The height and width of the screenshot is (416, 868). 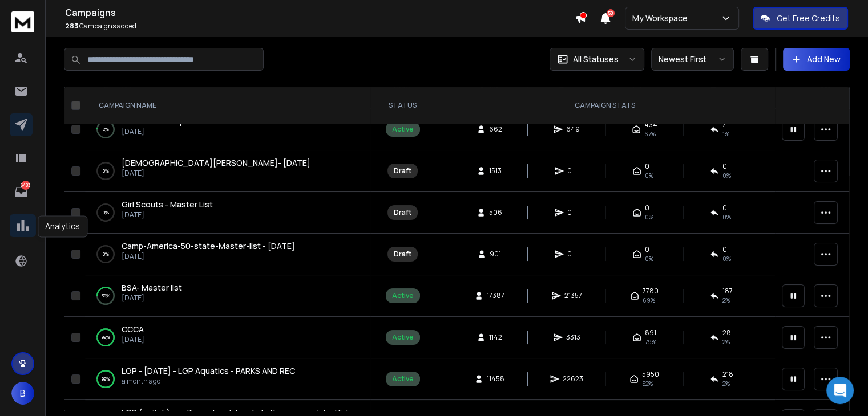 What do you see at coordinates (227, 105) in the screenshot?
I see `th: CAMPAIGN NAME` at bounding box center [227, 105].